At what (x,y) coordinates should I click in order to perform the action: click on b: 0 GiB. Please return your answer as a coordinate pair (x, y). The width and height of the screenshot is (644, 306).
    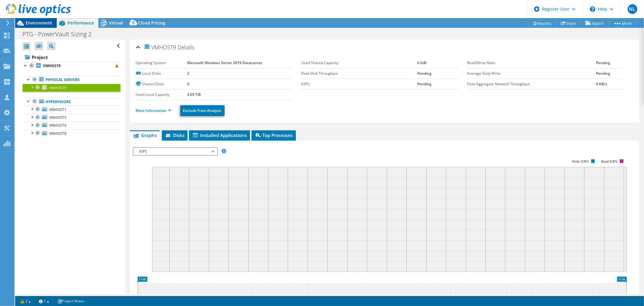
    Looking at the image, I should click on (422, 62).